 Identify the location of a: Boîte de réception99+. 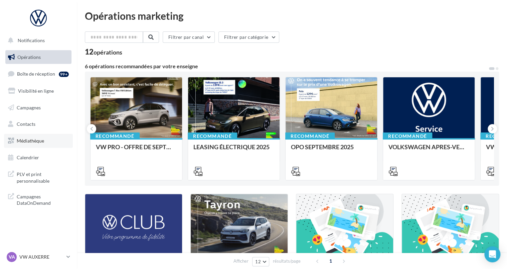
(38, 73).